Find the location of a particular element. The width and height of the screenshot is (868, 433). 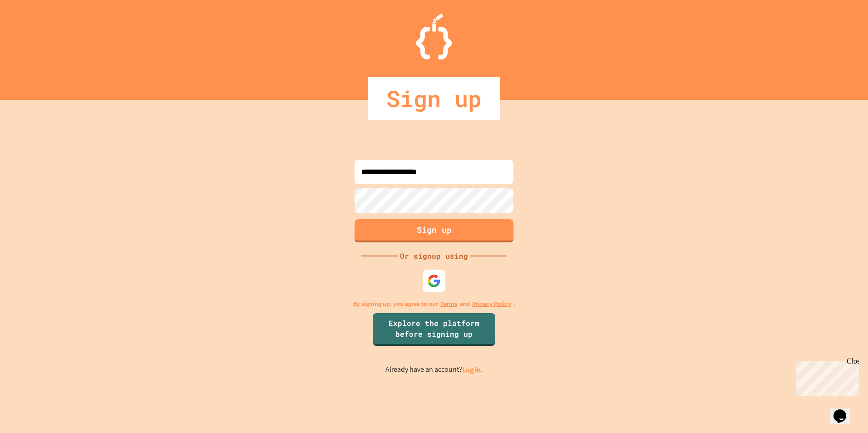

button: Sign up is located at coordinates (434, 230).